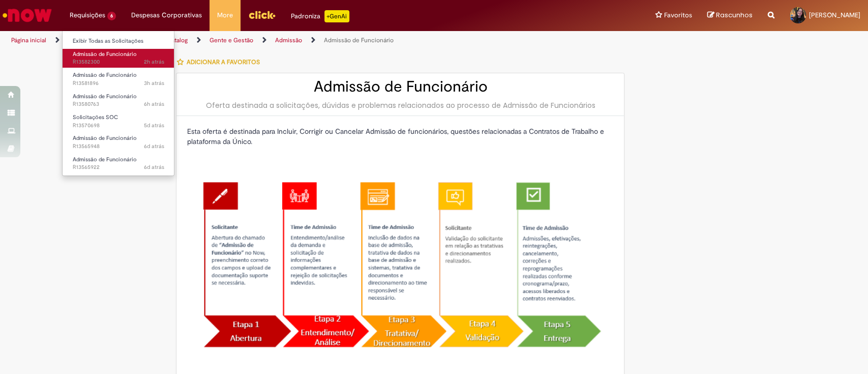 This screenshot has width=868, height=374. What do you see at coordinates (118, 62) in the screenshot?
I see `span: R13582300` at bounding box center [118, 62].